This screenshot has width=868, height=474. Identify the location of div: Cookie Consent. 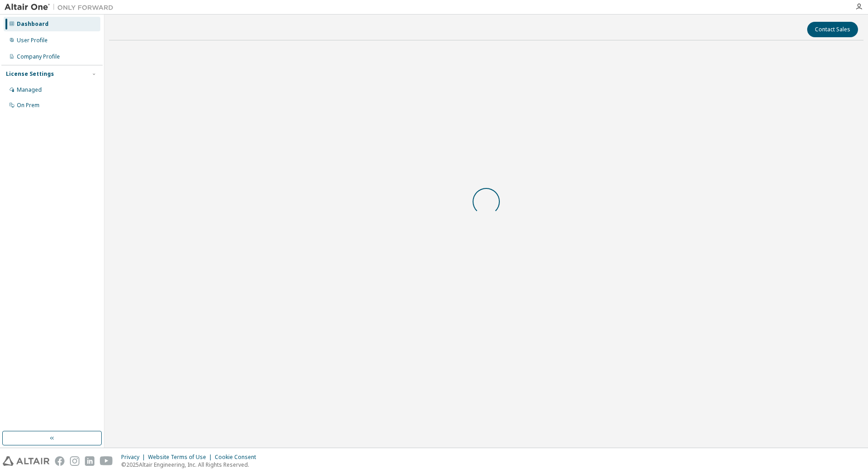
(238, 457).